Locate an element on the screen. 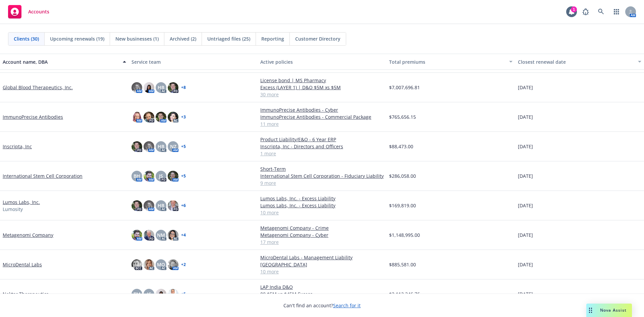 The height and width of the screenshot is (317, 644). a: Short-Term is located at coordinates (322, 169).